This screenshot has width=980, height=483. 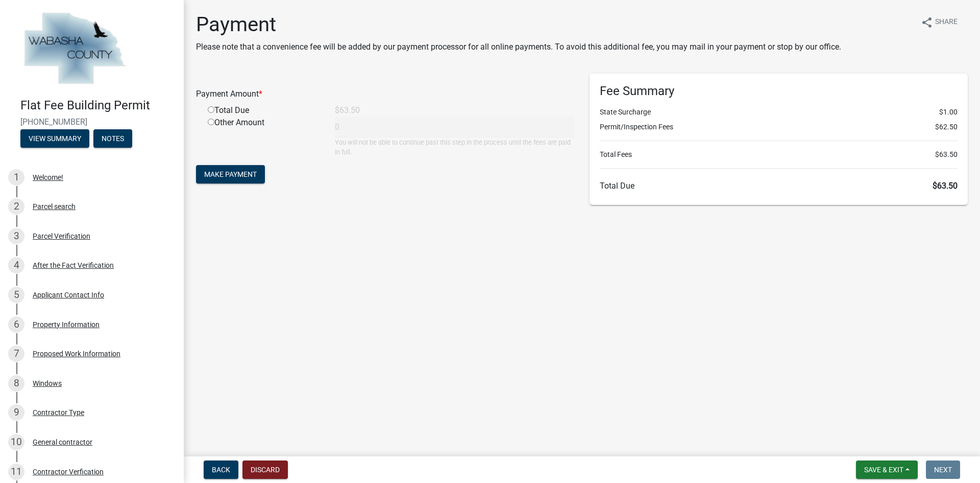 I want to click on div: Proposed Work Information, so click(x=76, y=354).